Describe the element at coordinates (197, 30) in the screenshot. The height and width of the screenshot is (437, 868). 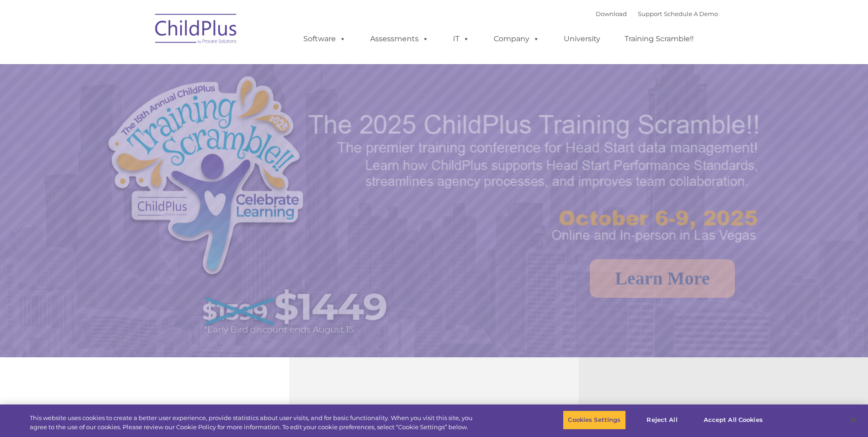
I see `img: ChildPlus by Procare Solutions` at that location.